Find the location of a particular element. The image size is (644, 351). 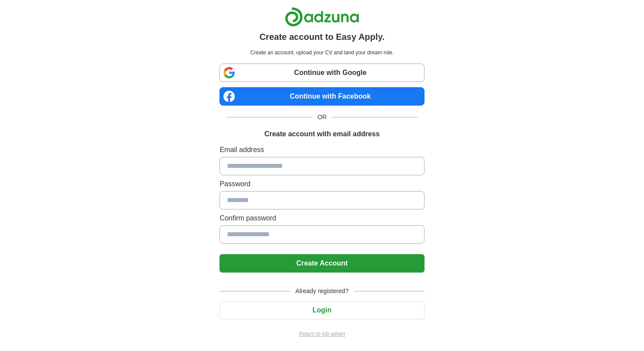

button: Create Account is located at coordinates (321, 263).